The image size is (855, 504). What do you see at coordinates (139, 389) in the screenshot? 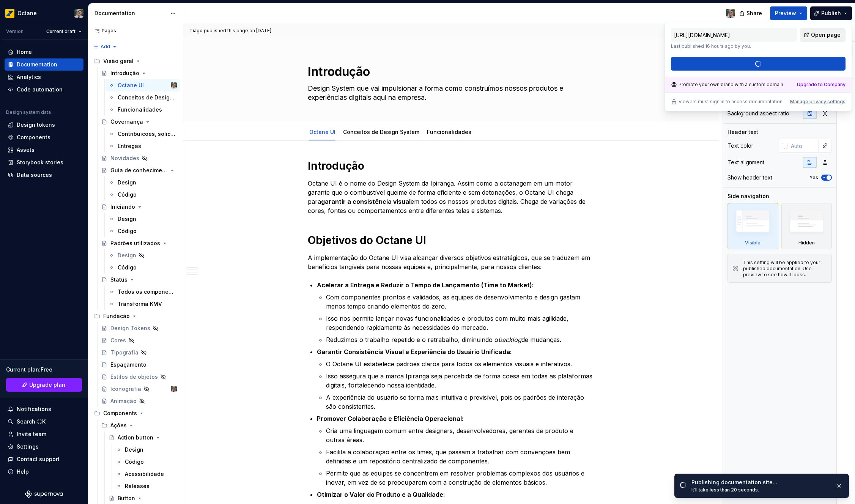
I see `a: IconografiaTiago` at bounding box center [139, 389].